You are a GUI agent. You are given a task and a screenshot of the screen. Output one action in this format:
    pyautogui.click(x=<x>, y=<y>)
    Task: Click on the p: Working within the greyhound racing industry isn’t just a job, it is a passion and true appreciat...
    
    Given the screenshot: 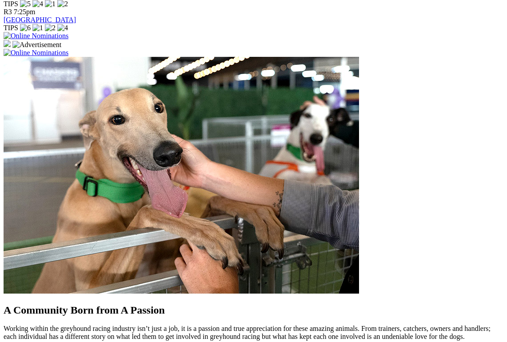 What is the action you would take?
    pyautogui.click(x=253, y=333)
    